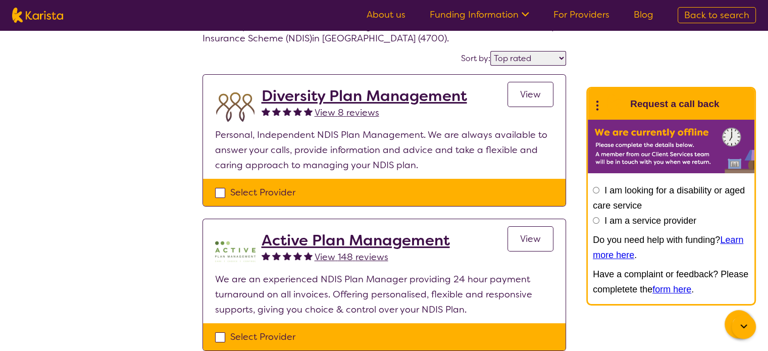  What do you see at coordinates (581, 15) in the screenshot?
I see `a: For Providers` at bounding box center [581, 15].